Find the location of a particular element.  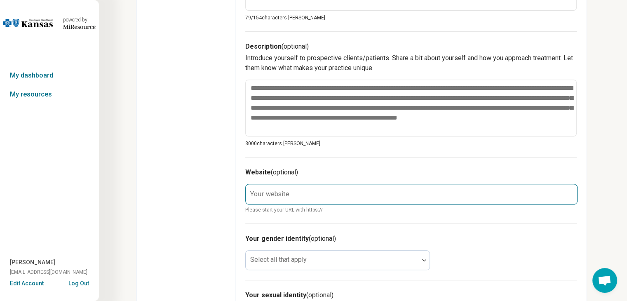

p: Introduce yourself to prospective clients/patients. Share a bit about yourself and how you approa... is located at coordinates (411, 63).